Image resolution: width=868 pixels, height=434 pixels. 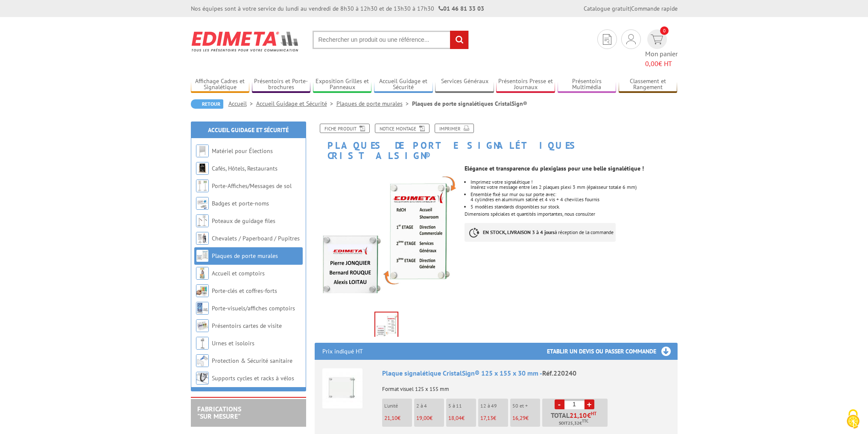 What do you see at coordinates (241, 204) in the screenshot?
I see `a: Badges et porte-noms` at bounding box center [241, 204].